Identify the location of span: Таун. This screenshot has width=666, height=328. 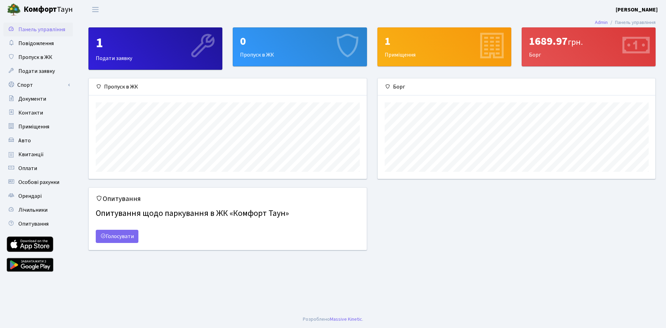
(48, 10).